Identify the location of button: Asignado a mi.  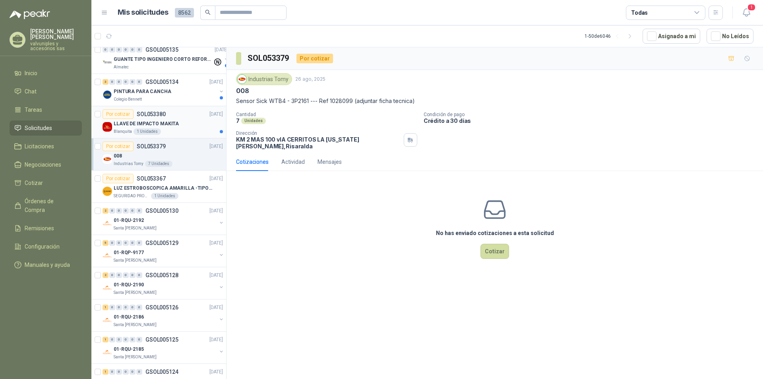
(671, 36).